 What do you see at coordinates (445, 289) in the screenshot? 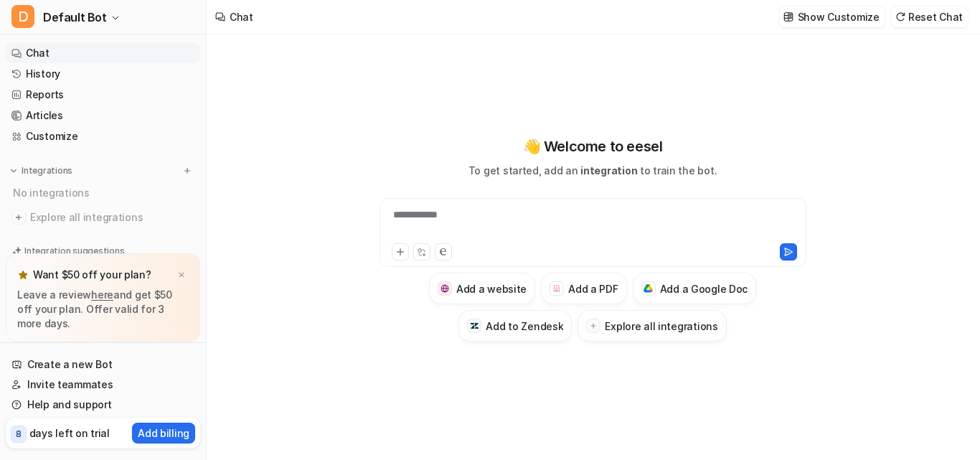
I see `img: Add a website` at bounding box center [445, 289].